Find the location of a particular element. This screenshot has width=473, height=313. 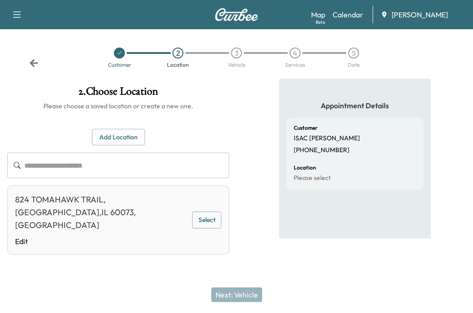

div: Vehicle is located at coordinates (236, 65).